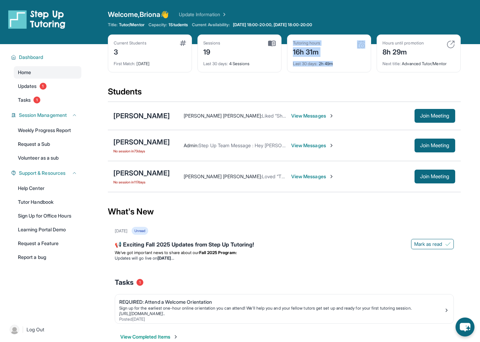 The height and width of the screenshot is (342, 480). I want to click on div: 📢 Exciting Fall 2025 Updates from Step Up Tutoring!, so click(284, 245).